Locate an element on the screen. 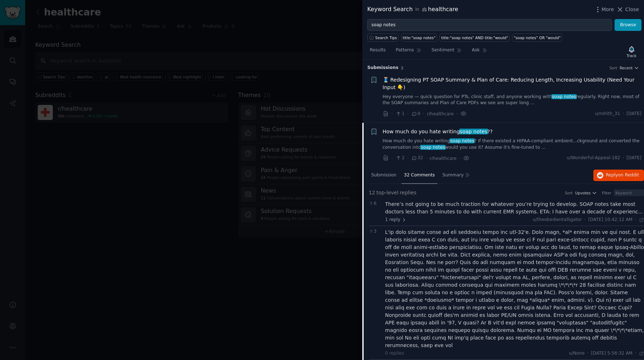 Image resolution: width=644 pixels, height=360 pixels. span: on Reddit is located at coordinates (629, 175).